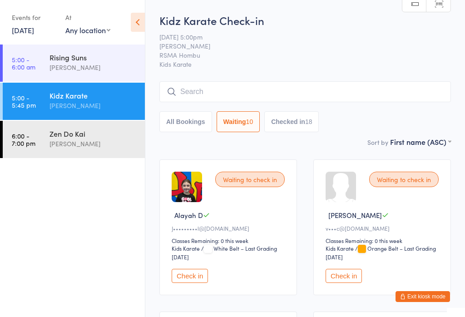  What do you see at coordinates (24, 63) in the screenshot?
I see `time: 5:00 - 6:00 am` at bounding box center [24, 63].